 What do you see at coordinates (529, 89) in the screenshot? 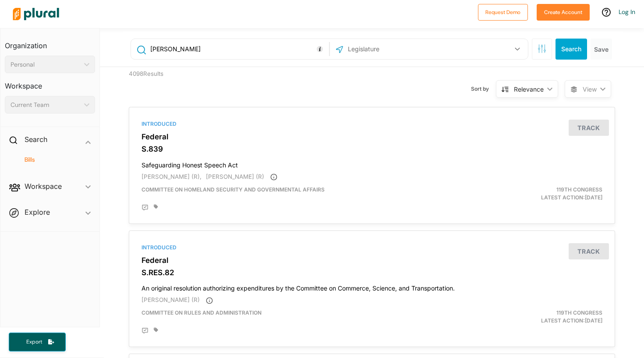
I see `div: Relevance` at bounding box center [529, 89].